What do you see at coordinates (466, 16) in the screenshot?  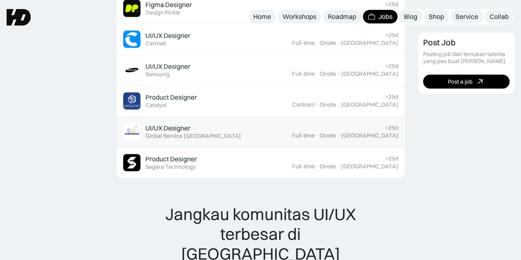 I see `a: Service` at bounding box center [466, 16].